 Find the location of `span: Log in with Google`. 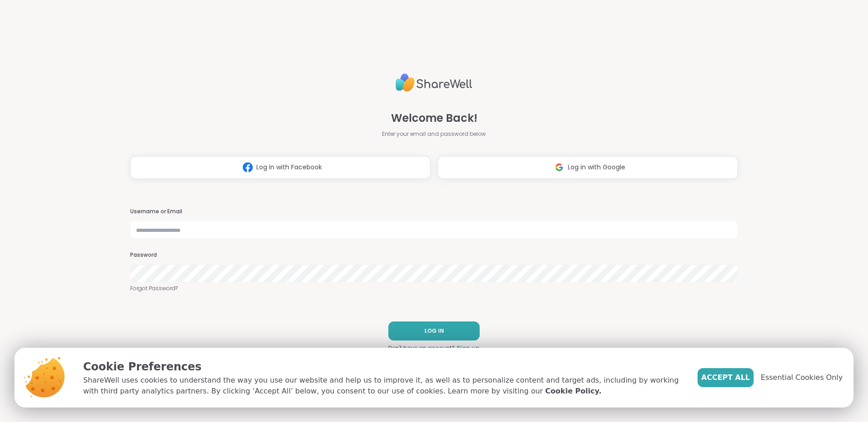

span: Log in with Google is located at coordinates (596, 167).